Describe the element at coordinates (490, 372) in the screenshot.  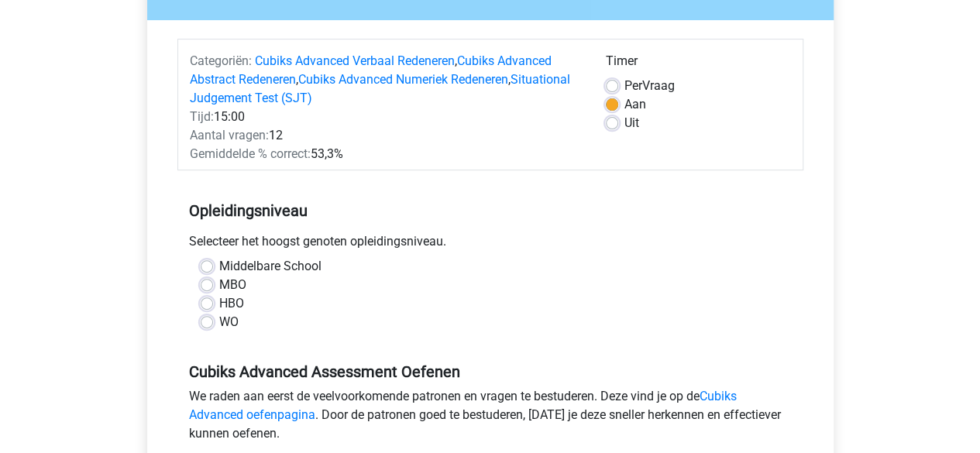
I see `h5: Cubiks Advanced Assessment Oefenen` at that location.